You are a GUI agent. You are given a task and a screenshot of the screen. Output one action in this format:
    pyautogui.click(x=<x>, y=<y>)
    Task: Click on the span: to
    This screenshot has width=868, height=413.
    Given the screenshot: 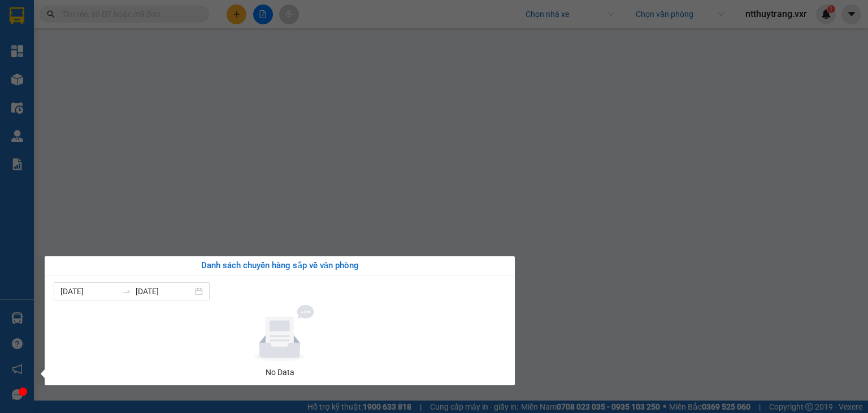 What is the action you would take?
    pyautogui.click(x=127, y=291)
    